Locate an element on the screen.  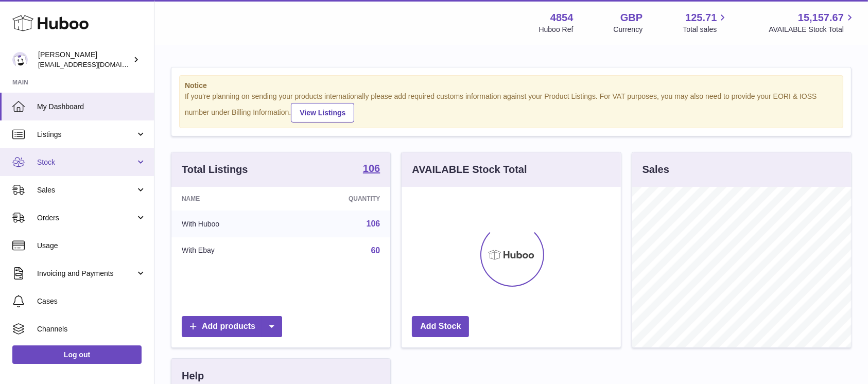
img: jimleo21@yahoo.gr is located at coordinates (20, 60).